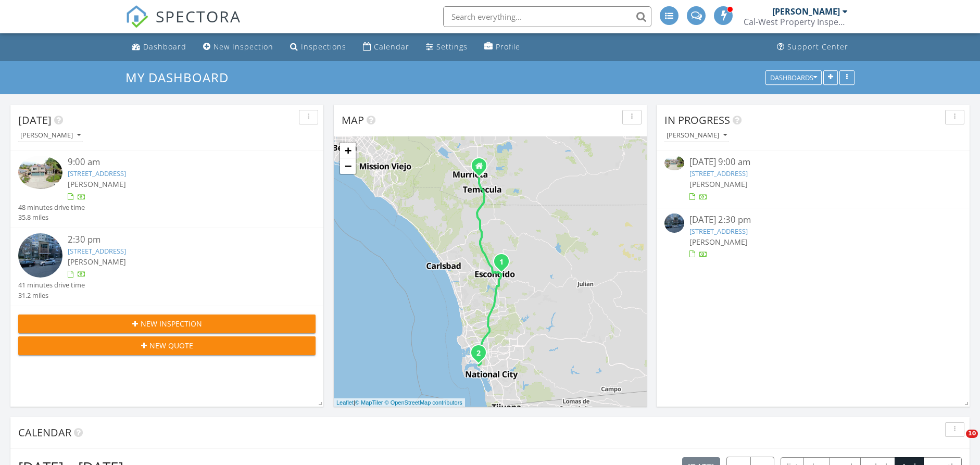 Image resolution: width=980 pixels, height=465 pixels. What do you see at coordinates (452, 46) in the screenshot?
I see `div: Settings` at bounding box center [452, 46].